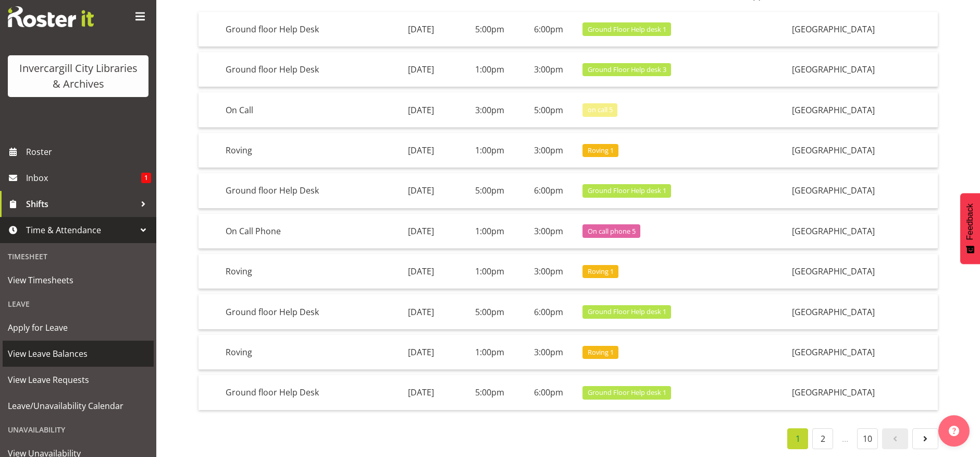 The width and height of the screenshot is (980, 457). I want to click on span: Shifts, so click(81, 204).